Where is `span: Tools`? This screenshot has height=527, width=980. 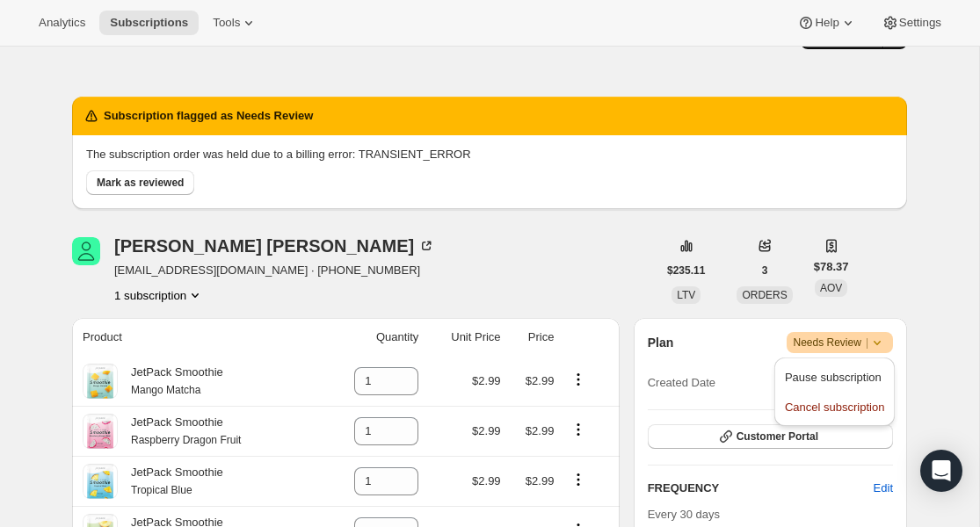 span: Tools is located at coordinates (226, 23).